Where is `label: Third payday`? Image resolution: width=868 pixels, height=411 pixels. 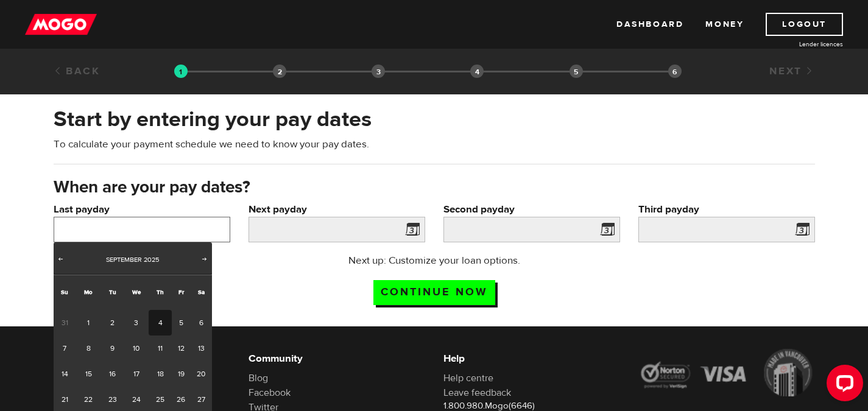
label: Third payday is located at coordinates (726, 210).